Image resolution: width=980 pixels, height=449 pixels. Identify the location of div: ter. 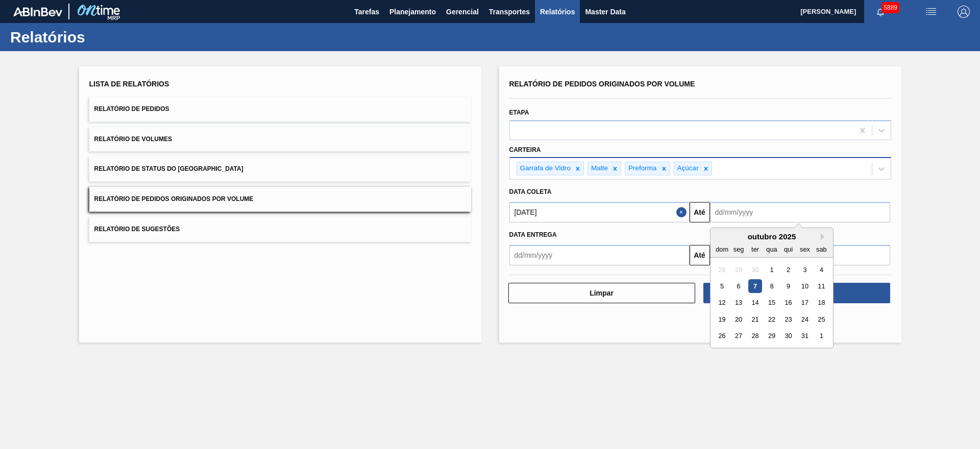
(755, 249).